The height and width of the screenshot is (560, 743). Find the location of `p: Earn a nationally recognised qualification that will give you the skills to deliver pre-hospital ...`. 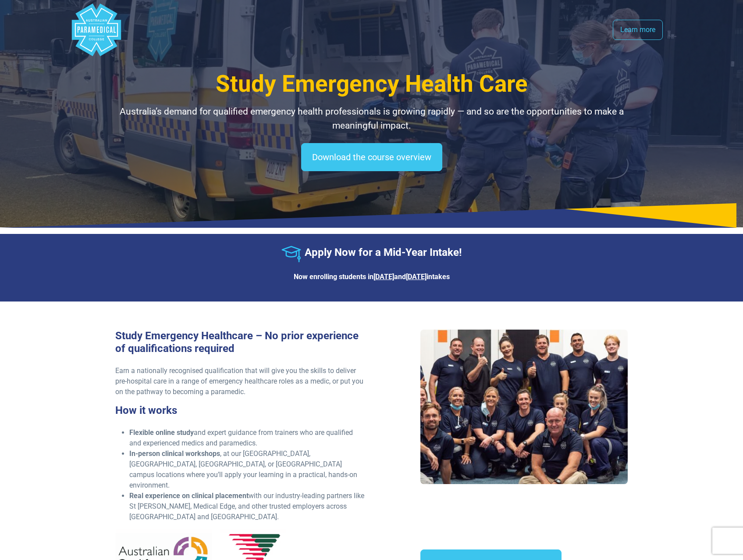

p: Earn a nationally recognised qualification that will give you the skills to deliver pre-hospital ... is located at coordinates (241, 381).